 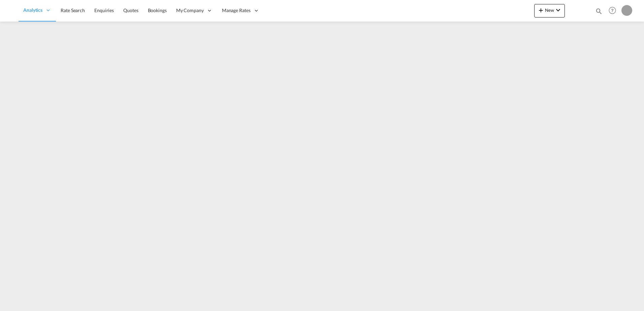 What do you see at coordinates (614, 11) in the screenshot?
I see `div: Help` at bounding box center [614, 11].